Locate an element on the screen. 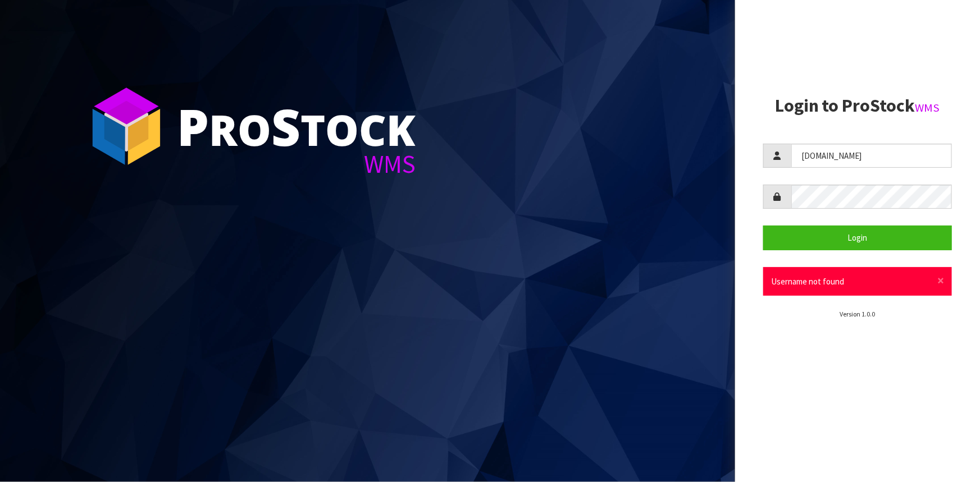  div: WMS is located at coordinates (296, 164).